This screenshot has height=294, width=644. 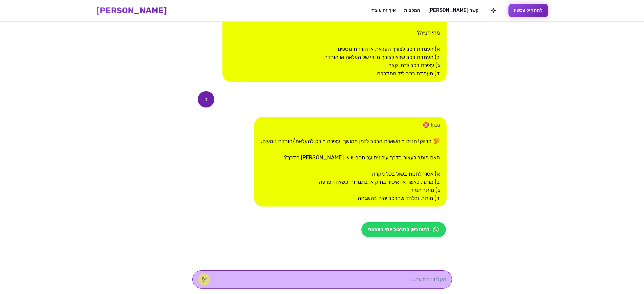 What do you see at coordinates (399, 230) in the screenshot?
I see `span: לחצו כאן לתרגול יומי בווצאפ` at bounding box center [399, 230].